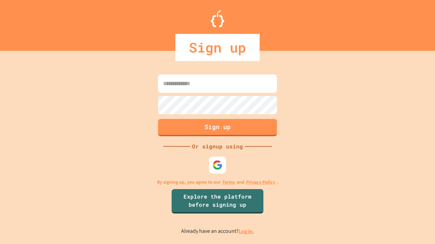 The width and height of the screenshot is (435, 244). What do you see at coordinates (217, 48) in the screenshot?
I see `div: Sign up` at bounding box center [217, 48].